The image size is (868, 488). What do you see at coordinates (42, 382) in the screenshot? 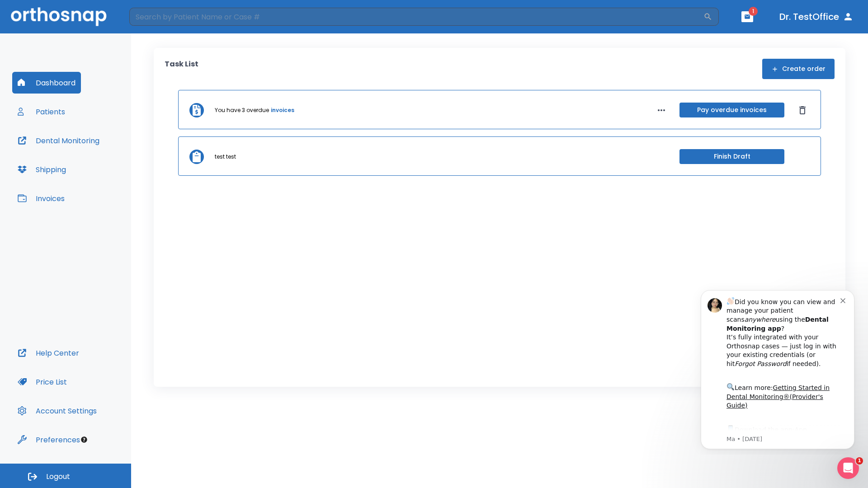
I see `a: Price List` at bounding box center [42, 382].